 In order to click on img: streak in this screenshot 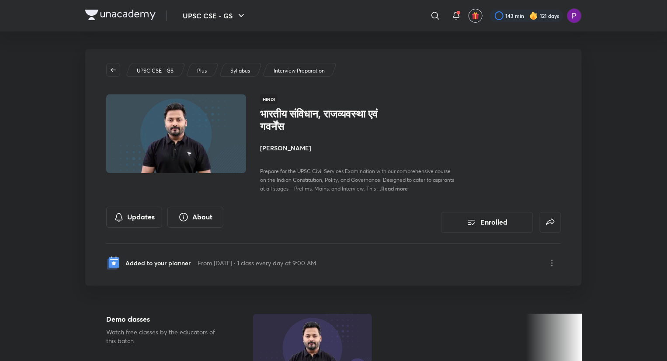, I will do `click(534, 16)`.